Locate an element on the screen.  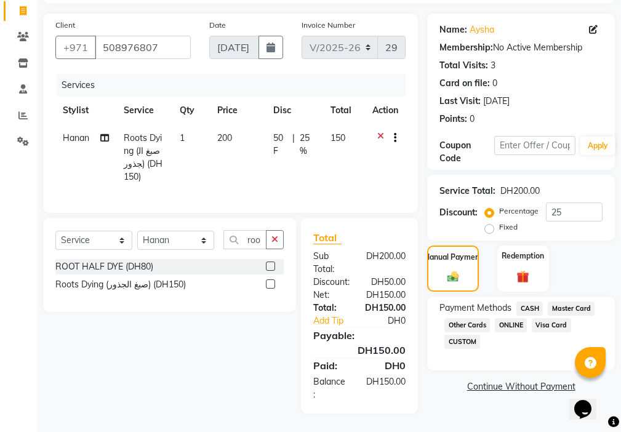
input: Enter Offer / Coupon Code is located at coordinates (535, 145).